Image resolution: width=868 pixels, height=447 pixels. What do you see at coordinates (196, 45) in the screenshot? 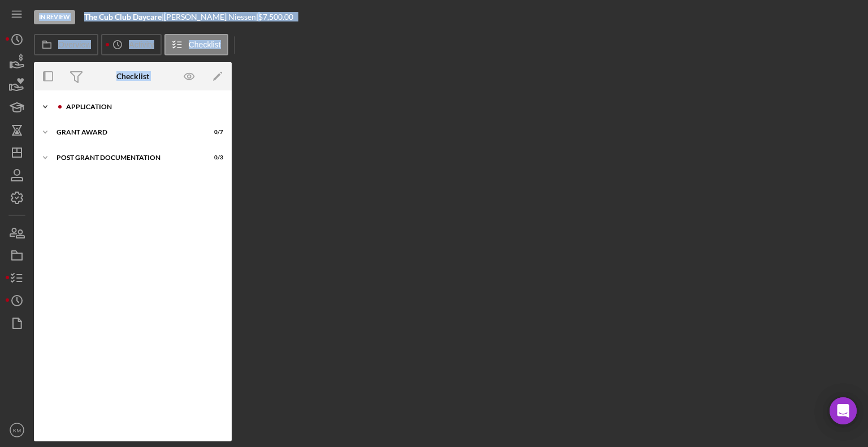
I see `button: Checklist` at bounding box center [196, 45].